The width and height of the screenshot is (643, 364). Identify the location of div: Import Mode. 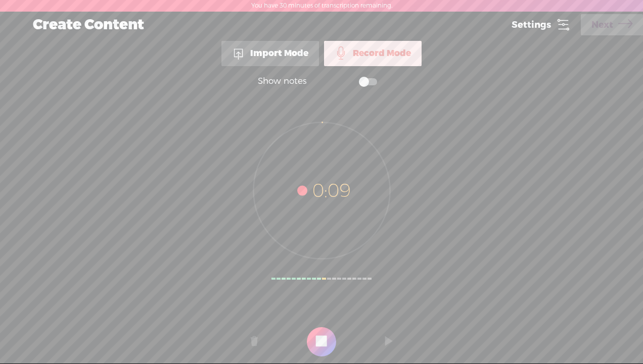
(270, 53).